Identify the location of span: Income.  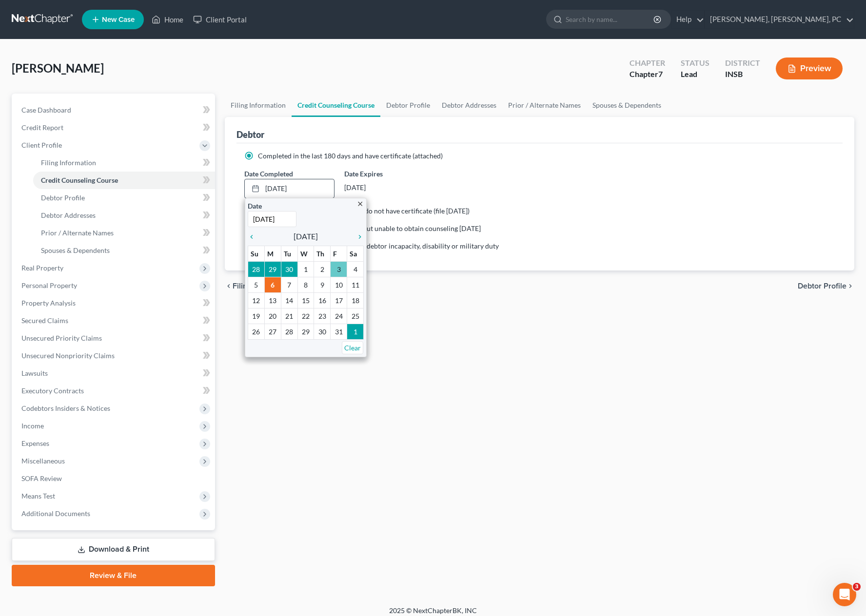
(33, 426).